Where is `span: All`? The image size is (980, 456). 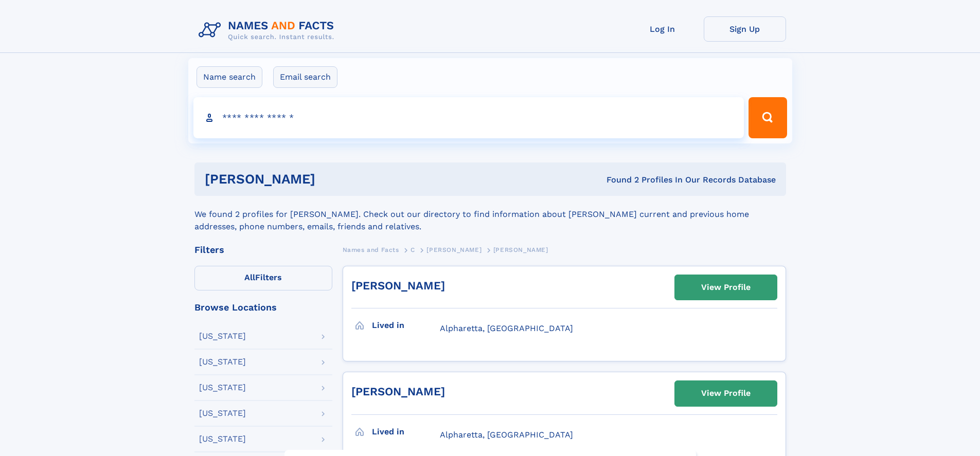 span: All is located at coordinates (250, 277).